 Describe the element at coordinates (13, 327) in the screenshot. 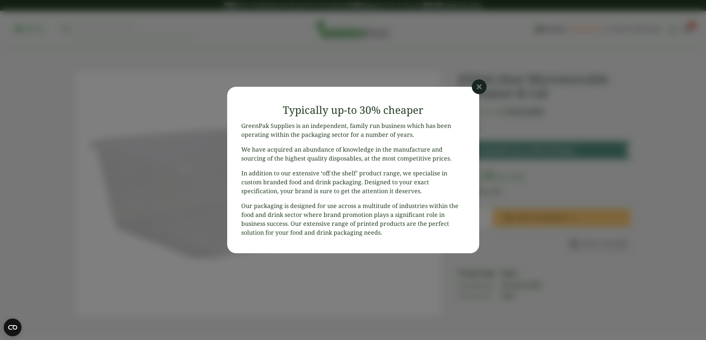

I see `button: Open CMP widget` at that location.